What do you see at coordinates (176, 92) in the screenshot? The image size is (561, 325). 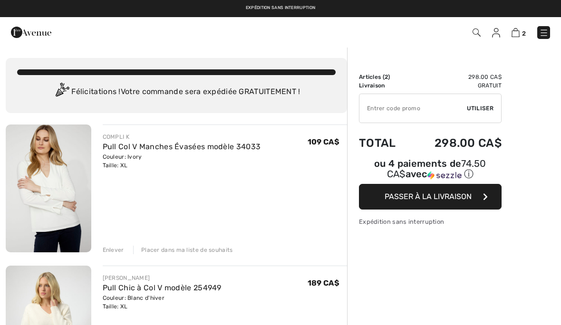 I see `div: Félicitations ! Votre commande sera expédiée GRATUITEMENT !` at bounding box center [176, 92].